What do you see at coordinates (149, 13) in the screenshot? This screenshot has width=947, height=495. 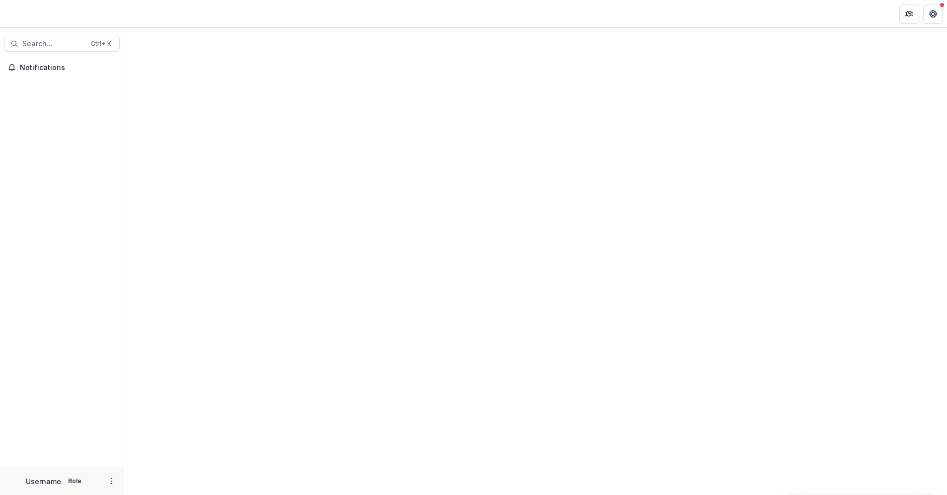 I see `nav: breadcrumb` at bounding box center [149, 13].